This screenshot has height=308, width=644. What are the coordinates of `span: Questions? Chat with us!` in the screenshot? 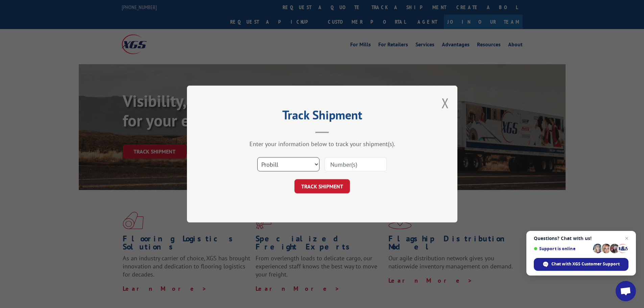 It's located at (581, 238).